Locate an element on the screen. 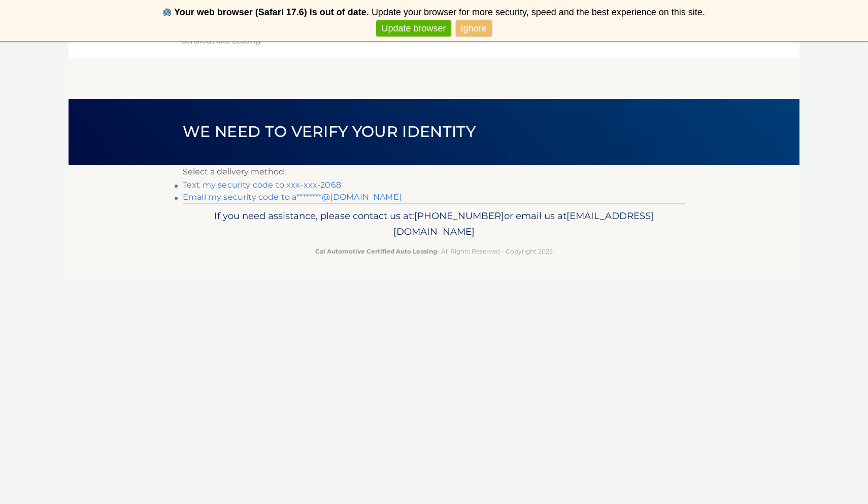 The height and width of the screenshot is (504, 868). a: Ignore is located at coordinates (474, 29).